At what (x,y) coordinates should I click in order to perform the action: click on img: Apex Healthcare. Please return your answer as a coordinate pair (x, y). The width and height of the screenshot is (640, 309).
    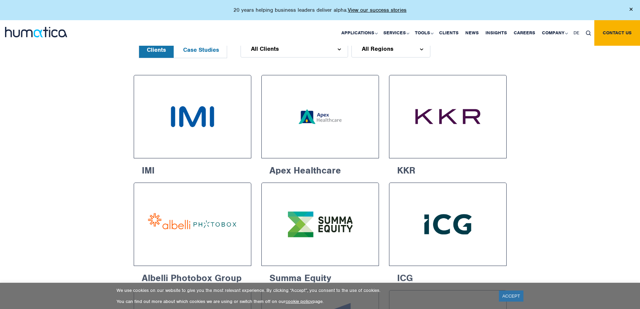
    Looking at the image, I should click on (320, 117).